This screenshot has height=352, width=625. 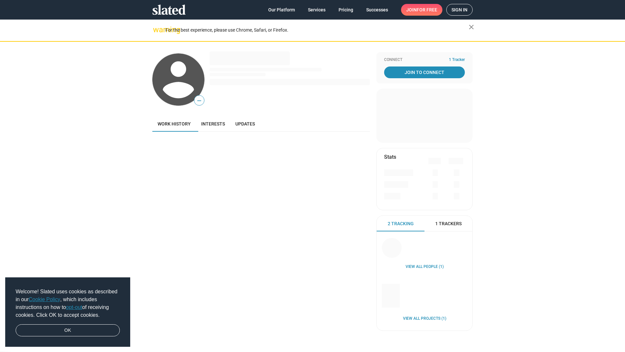 I want to click on a: Cookie Policy, so click(x=44, y=299).